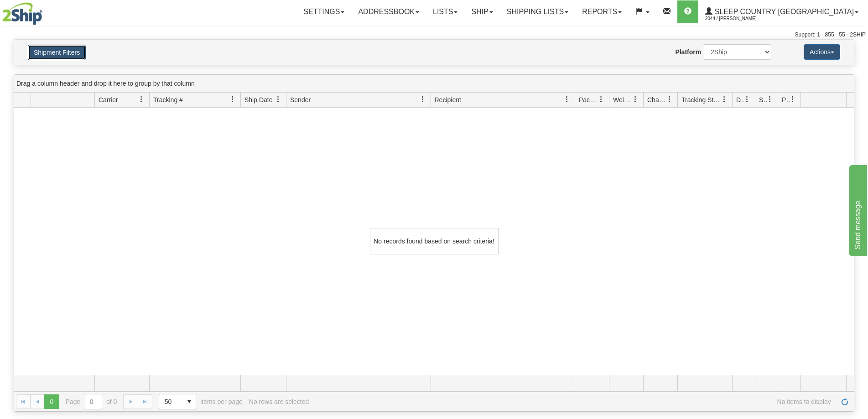  What do you see at coordinates (845, 401) in the screenshot?
I see `a: Refresh` at bounding box center [845, 401].